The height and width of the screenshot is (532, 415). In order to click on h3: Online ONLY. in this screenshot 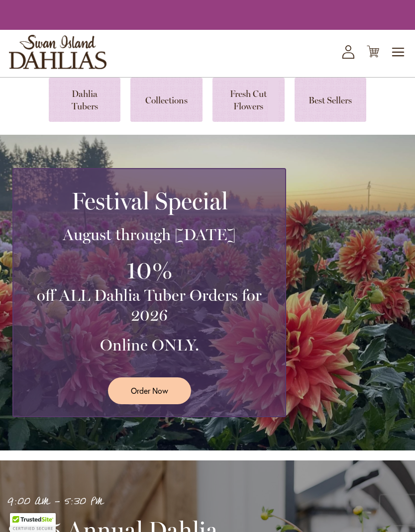, I will do `click(149, 345)`.